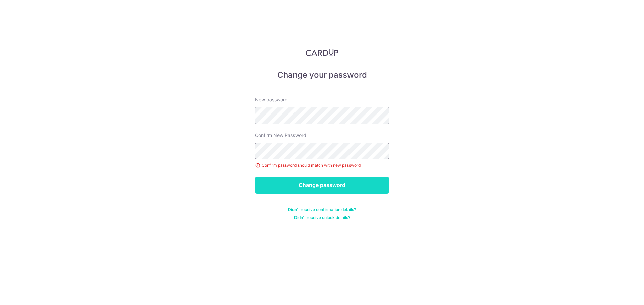 This screenshot has width=644, height=305. What do you see at coordinates (322, 217) in the screenshot?
I see `a: Didn't receive unlock details?` at bounding box center [322, 217].